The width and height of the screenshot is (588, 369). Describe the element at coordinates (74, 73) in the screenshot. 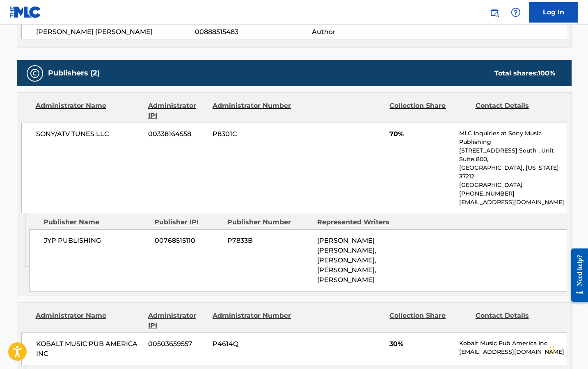

I see `h5: Publishers (2)` at that location.